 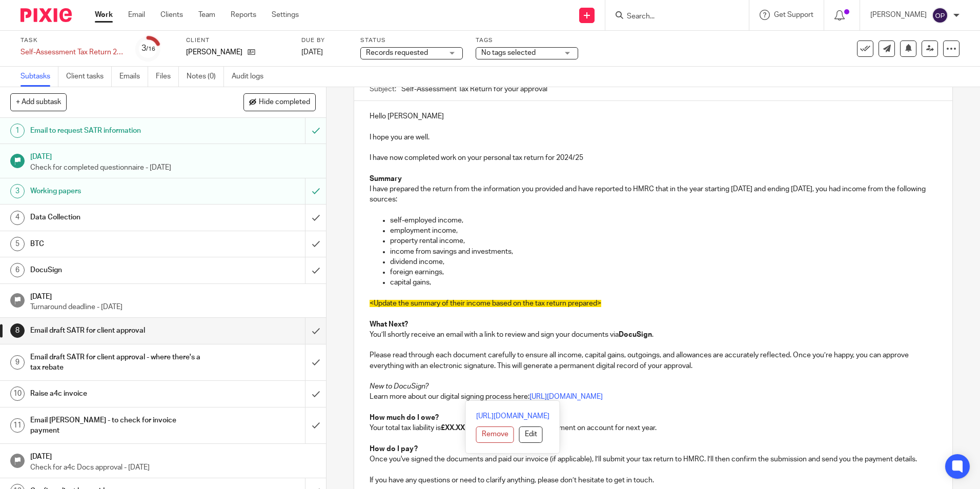 I want to click on p: Once you've signed the documents and paid our invoice (if applicable), I’ll submit your tax retur..., so click(x=653, y=460).